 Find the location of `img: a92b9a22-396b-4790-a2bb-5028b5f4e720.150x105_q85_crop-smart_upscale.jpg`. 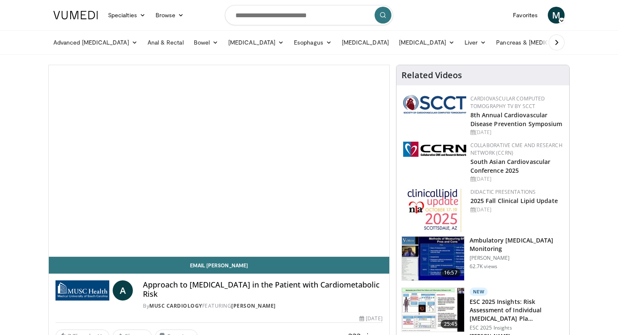

img: a92b9a22-396b-4790-a2bb-5028b5f4e720.150x105_q85_crop-smart_upscale.jpg is located at coordinates (433, 259).